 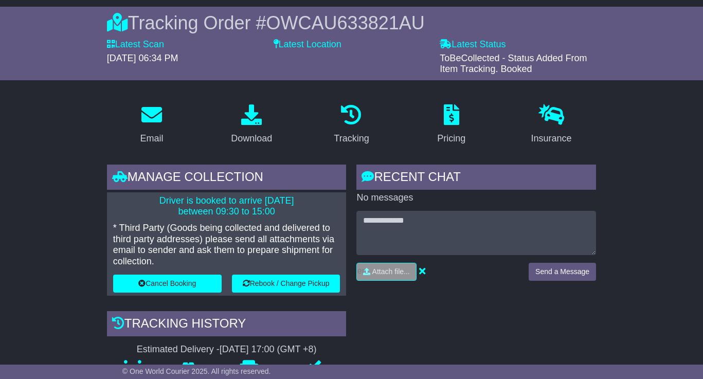 I want to click on div: RECENT CHAT, so click(x=476, y=178).